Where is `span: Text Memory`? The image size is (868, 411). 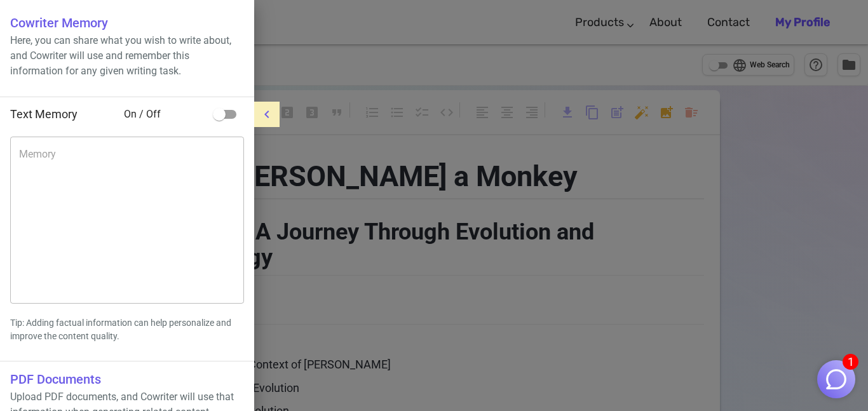
span: Text Memory is located at coordinates (43, 114).